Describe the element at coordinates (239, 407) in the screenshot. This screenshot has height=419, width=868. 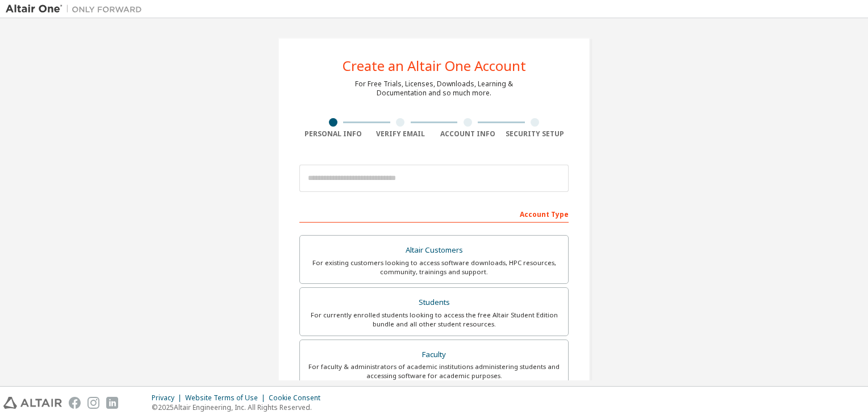
I see `p: © 2025 Altair Engineering, Inc. All Rights Reserved.` at that location.